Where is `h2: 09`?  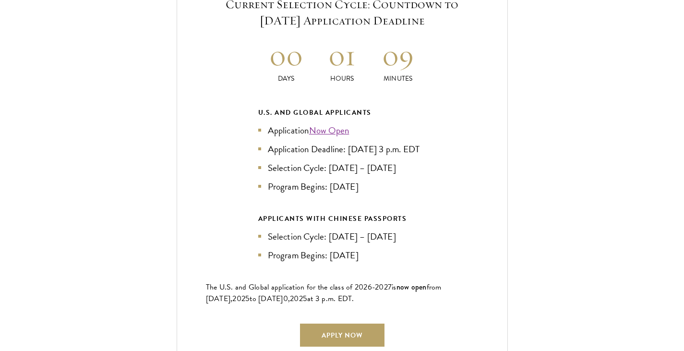 h2: 09 is located at coordinates (398, 55).